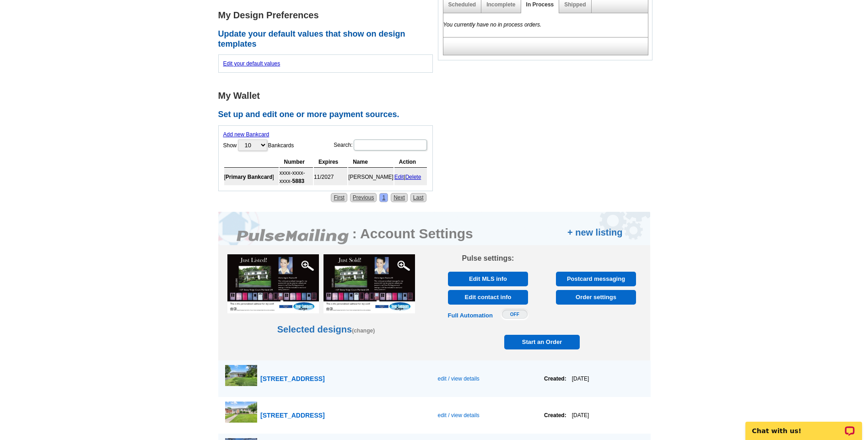 Image resolution: width=868 pixels, height=440 pixels. I want to click on a: Last, so click(418, 198).